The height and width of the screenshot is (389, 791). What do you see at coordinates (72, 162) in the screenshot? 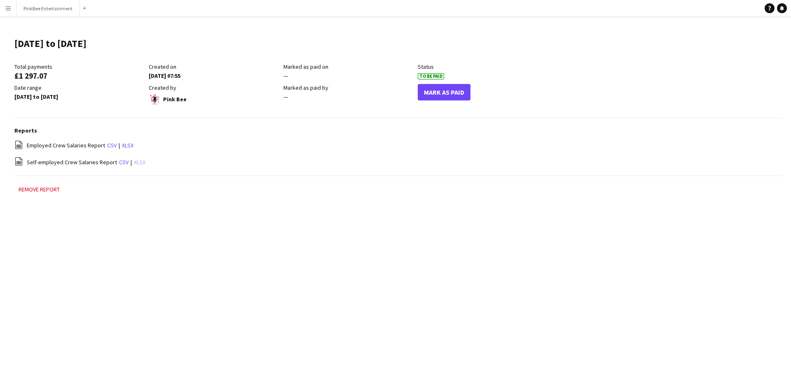
I see `span: Self-employed Crew Salaries Report` at bounding box center [72, 162].